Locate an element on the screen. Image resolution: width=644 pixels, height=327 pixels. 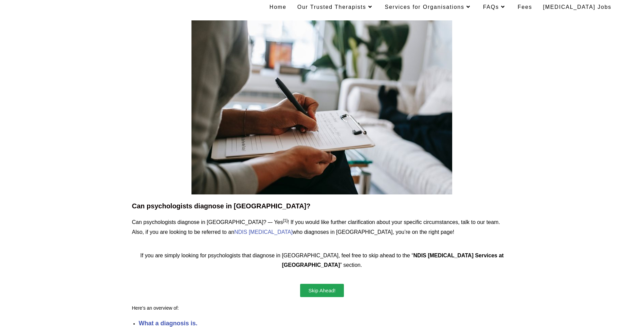
img: Can psychologist diagnose Australia is located at coordinates (322, 108).